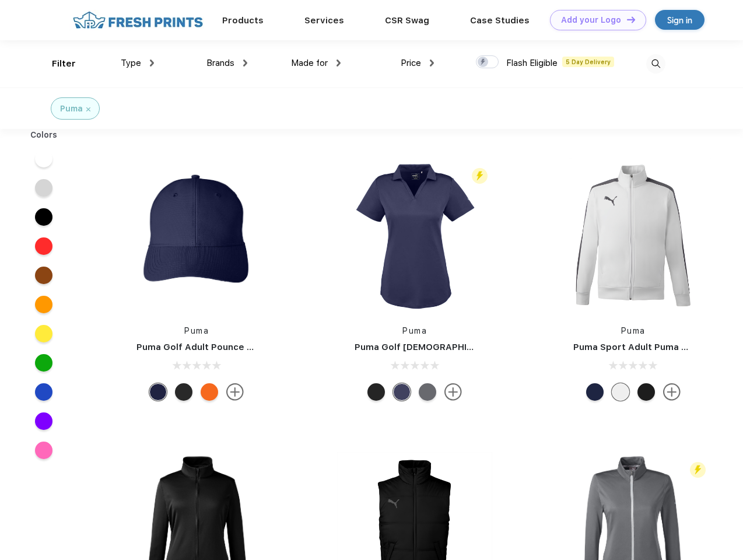 The height and width of the screenshot is (560, 743). Describe the element at coordinates (591, 20) in the screenshot. I see `div: Add your Logo` at that location.